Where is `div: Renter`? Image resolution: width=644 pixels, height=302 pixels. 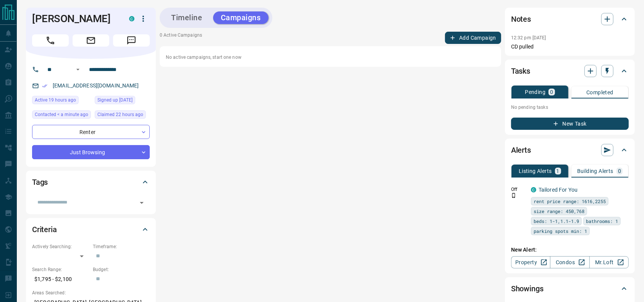
div: Renter is located at coordinates (91, 132).